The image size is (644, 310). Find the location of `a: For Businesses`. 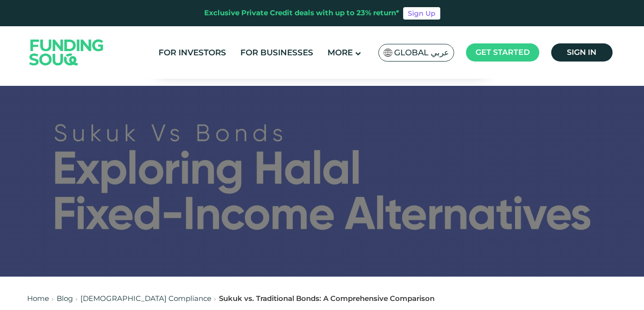

a: For Businesses is located at coordinates (277, 52).